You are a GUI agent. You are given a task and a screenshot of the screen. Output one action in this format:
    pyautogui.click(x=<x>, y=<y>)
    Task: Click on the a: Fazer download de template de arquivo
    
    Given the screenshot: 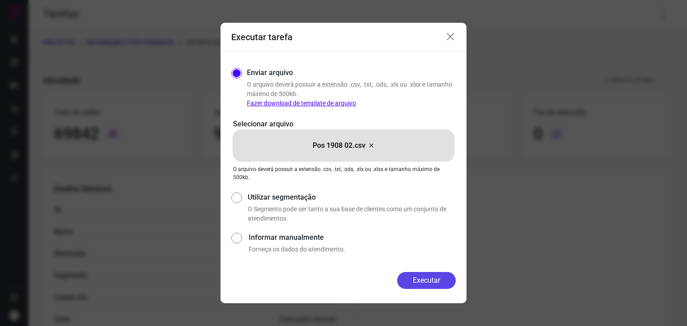 What is the action you would take?
    pyautogui.click(x=301, y=103)
    